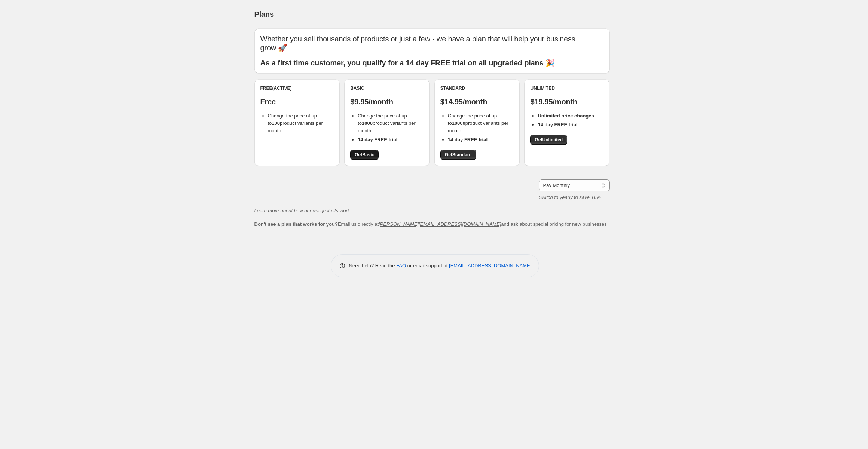 The width and height of the screenshot is (868, 449). I want to click on a: GetBasic, so click(364, 155).